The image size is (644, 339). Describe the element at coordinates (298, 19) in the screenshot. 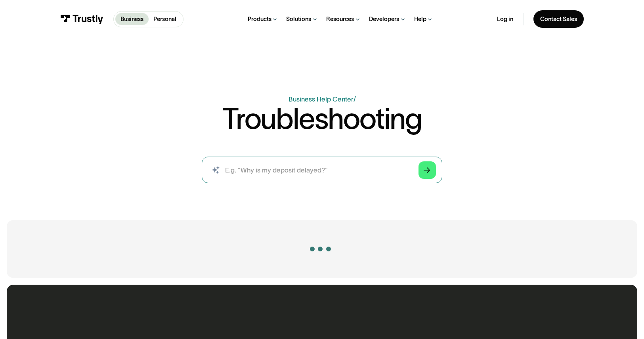

I see `div: Solutions` at that location.